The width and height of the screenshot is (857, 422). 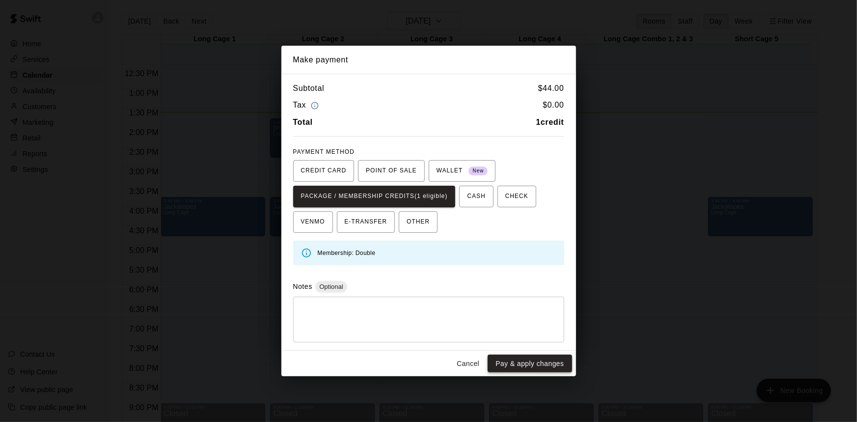 What do you see at coordinates (309, 88) in the screenshot?
I see `h6: Subtotal` at bounding box center [309, 88].